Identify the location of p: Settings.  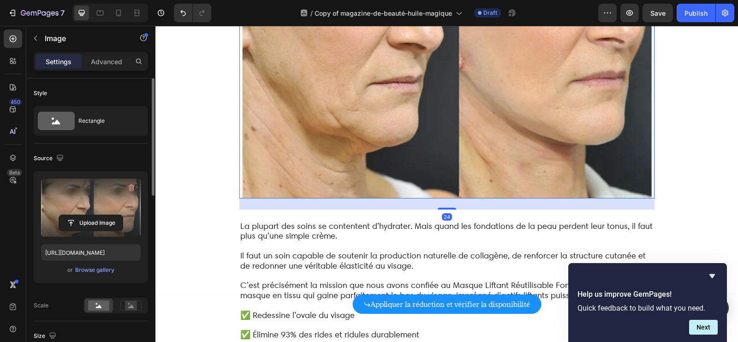
(59, 61).